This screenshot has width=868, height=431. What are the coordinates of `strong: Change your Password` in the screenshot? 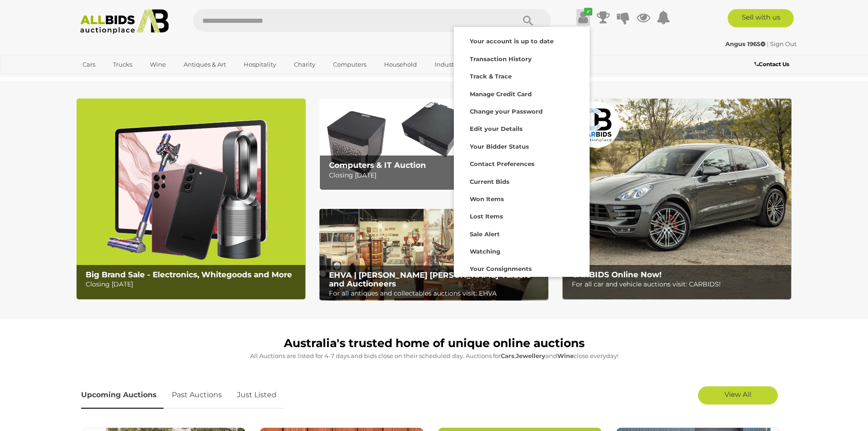 It's located at (506, 112).